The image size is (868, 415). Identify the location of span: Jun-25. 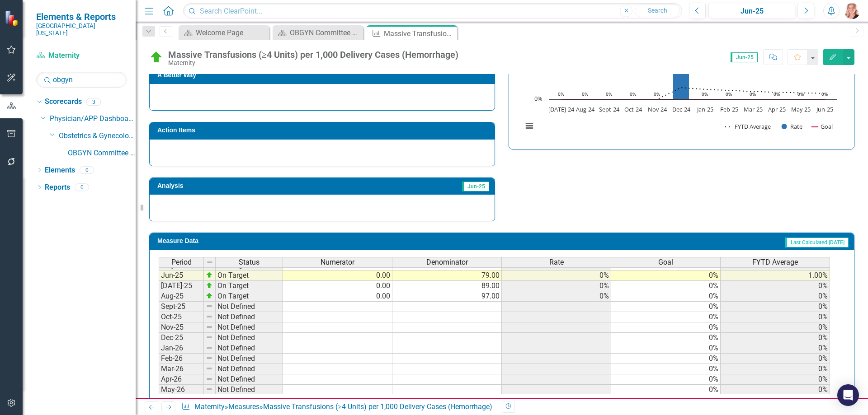
(744, 57).